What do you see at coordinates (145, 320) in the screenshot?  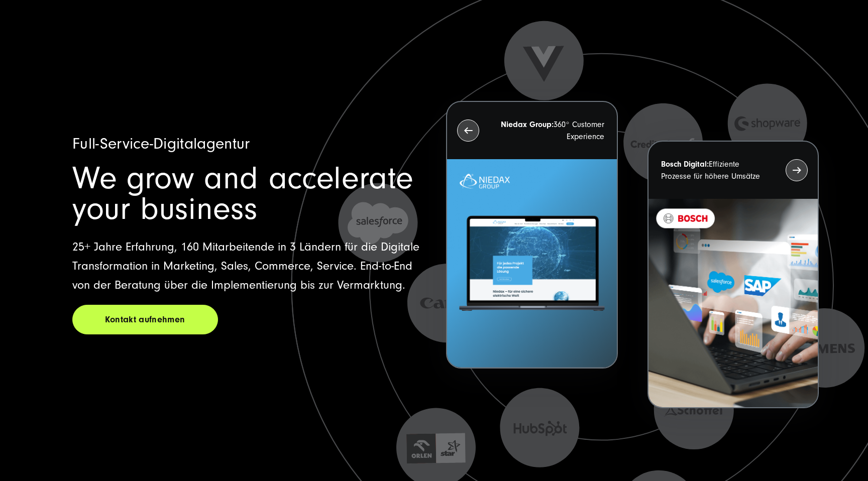 I see `a: Kontakt aufnehmen` at bounding box center [145, 320].